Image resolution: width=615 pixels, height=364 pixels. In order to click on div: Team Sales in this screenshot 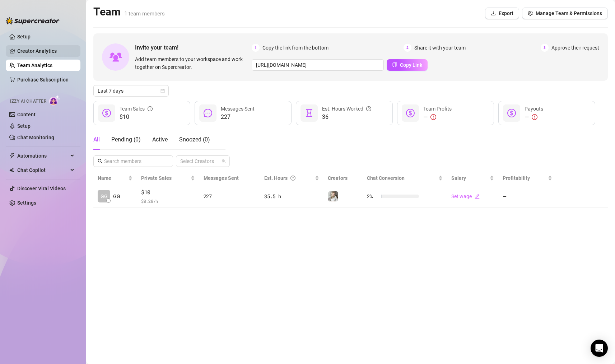, I will do `click(136, 109)`.